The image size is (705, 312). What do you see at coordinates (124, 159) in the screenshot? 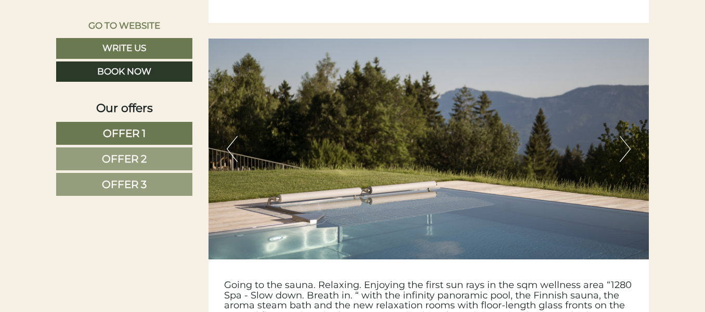
I see `span: Offer 2` at bounding box center [124, 159].